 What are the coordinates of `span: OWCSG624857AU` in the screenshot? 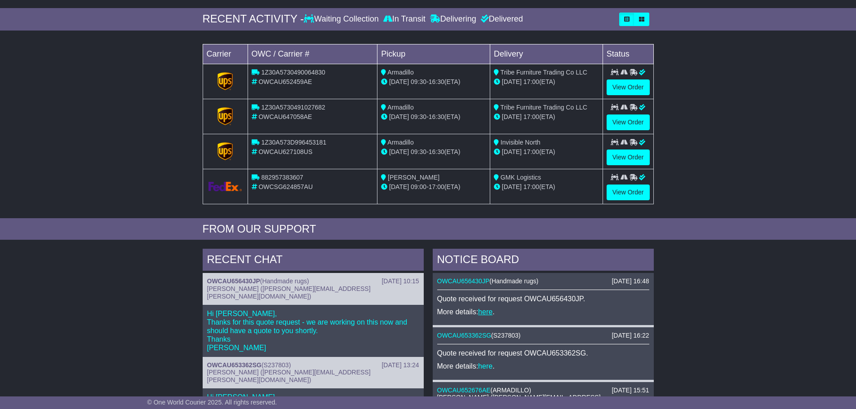 It's located at (285, 187).